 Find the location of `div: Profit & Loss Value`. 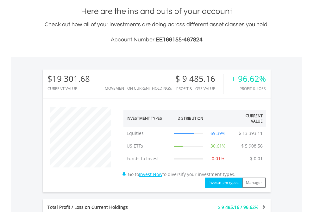

div: Profit & Loss Value is located at coordinates (199, 89).